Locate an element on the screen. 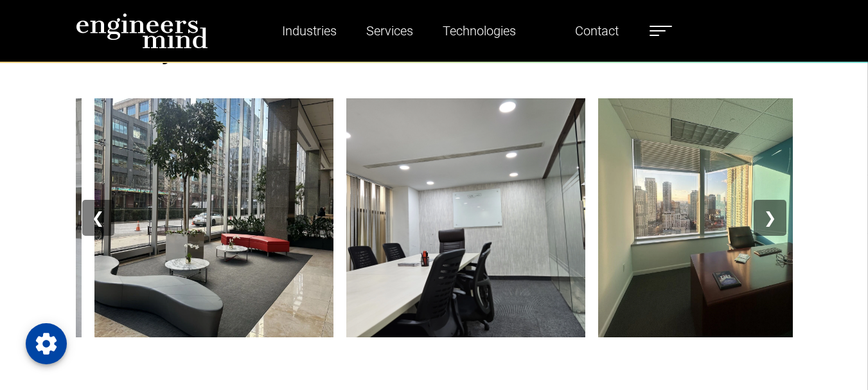 The height and width of the screenshot is (390, 868). a: Industries is located at coordinates (309, 30).